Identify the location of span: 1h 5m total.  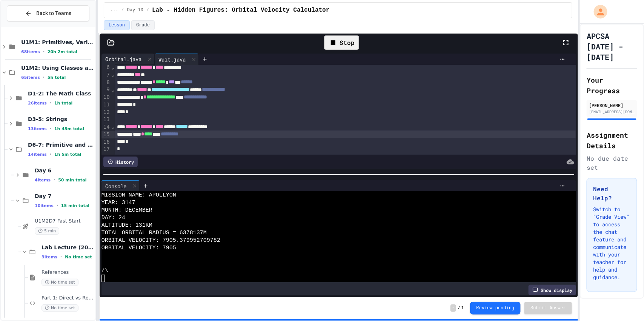
(68, 154).